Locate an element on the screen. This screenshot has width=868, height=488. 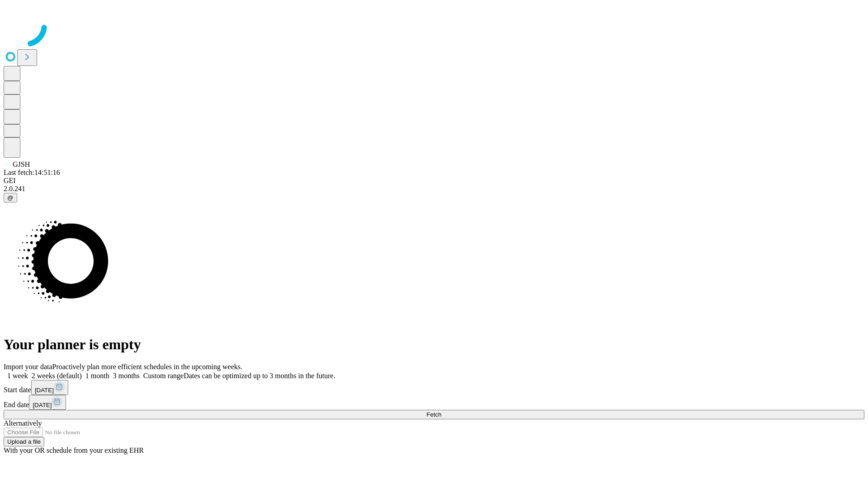
div: End date is located at coordinates (434, 402).